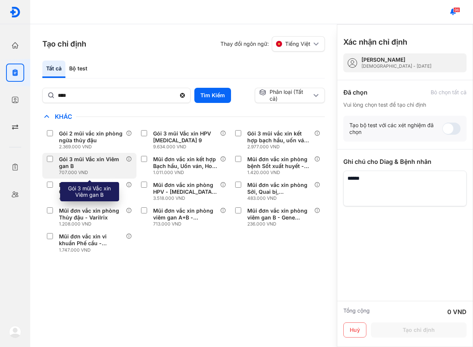 The height and width of the screenshot is (347, 473). Describe the element at coordinates (91, 137) in the screenshot. I see `div: Gói 2 mũi vắc xin phòng ngừa thủy đậu` at that location.